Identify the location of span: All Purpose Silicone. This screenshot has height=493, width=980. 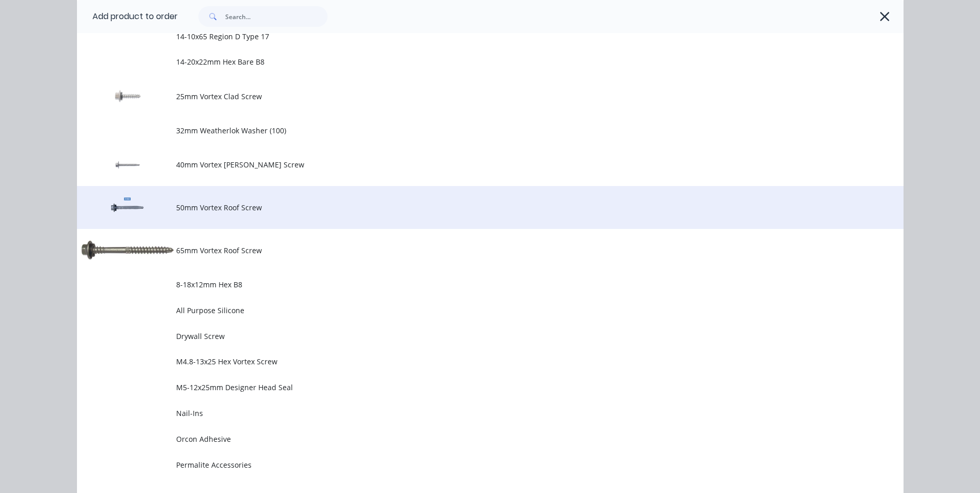
(467, 310).